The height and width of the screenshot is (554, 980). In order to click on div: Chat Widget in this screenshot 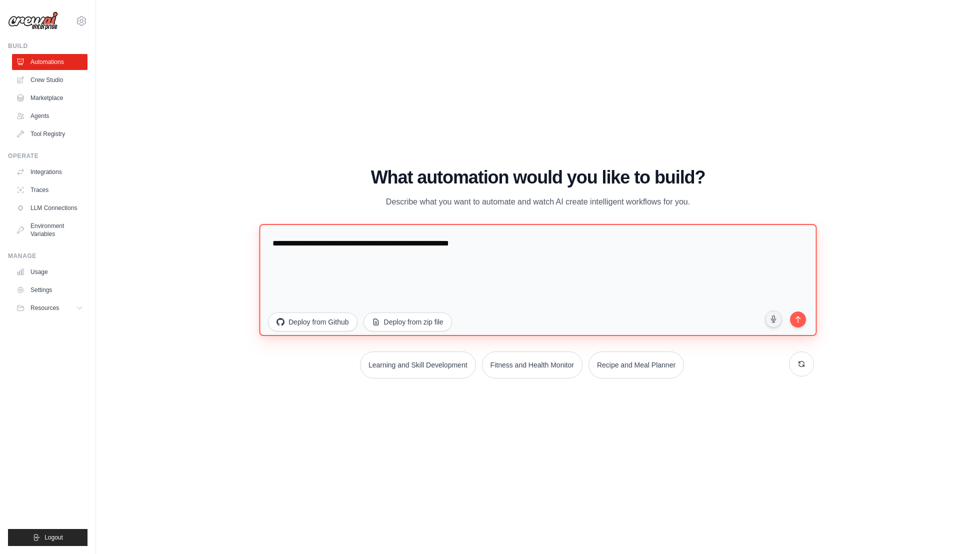, I will do `click(955, 530)`.